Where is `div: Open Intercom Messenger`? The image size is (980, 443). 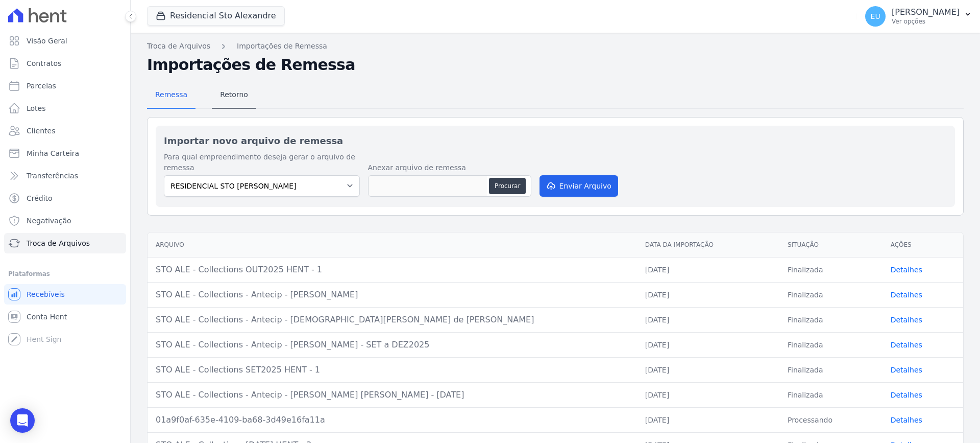
div: Open Intercom Messenger is located at coordinates (23, 420).